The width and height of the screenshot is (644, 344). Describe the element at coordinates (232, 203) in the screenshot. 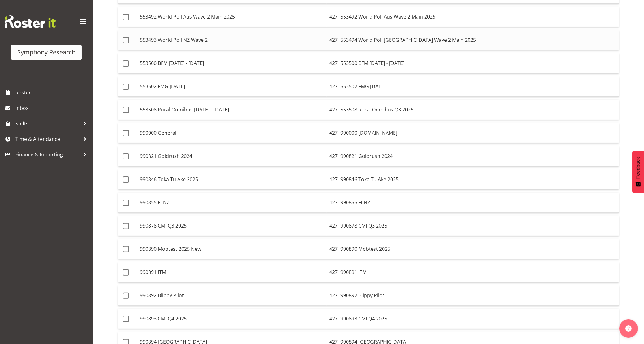

I see `td: 990855 FENZ` at that location.